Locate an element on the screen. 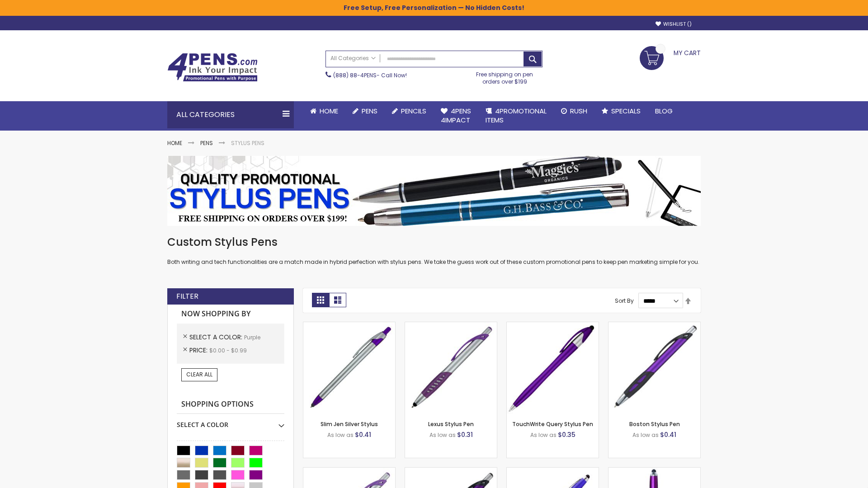 The width and height of the screenshot is (868, 488). img: Lexus Stylus Pen-Purple is located at coordinates (450, 368).